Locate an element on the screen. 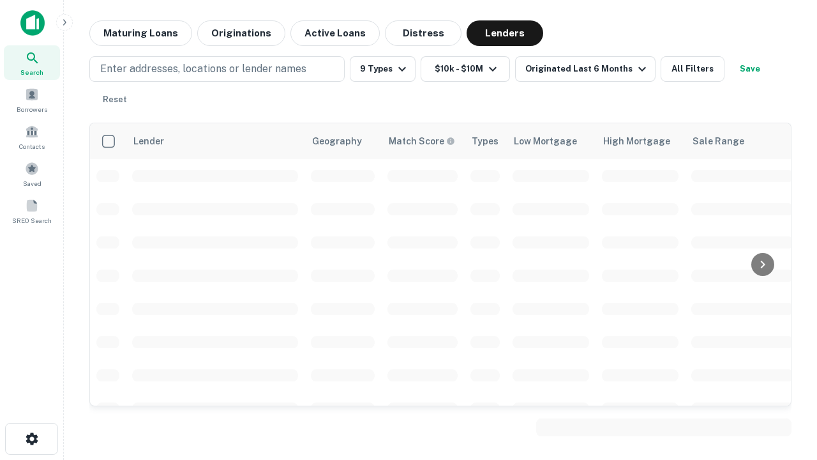  div: Lender is located at coordinates (149, 141).